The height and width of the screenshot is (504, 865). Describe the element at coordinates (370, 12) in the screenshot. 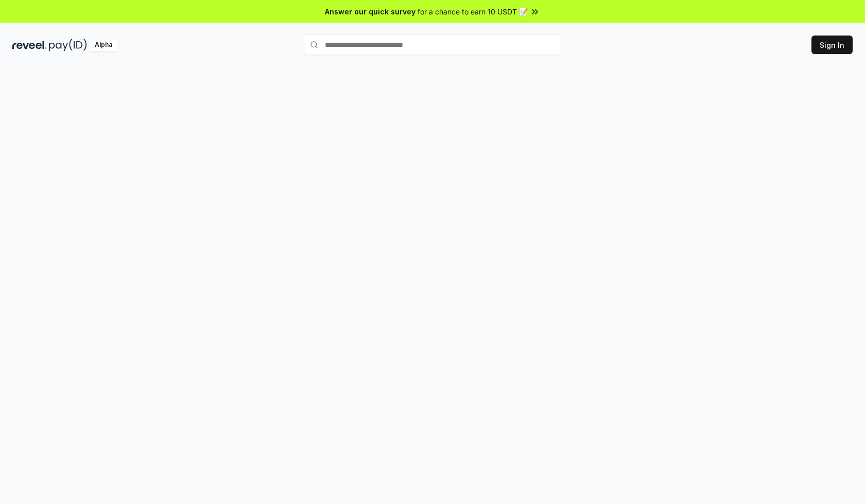

I see `span: Answer our quick survey` at that location.